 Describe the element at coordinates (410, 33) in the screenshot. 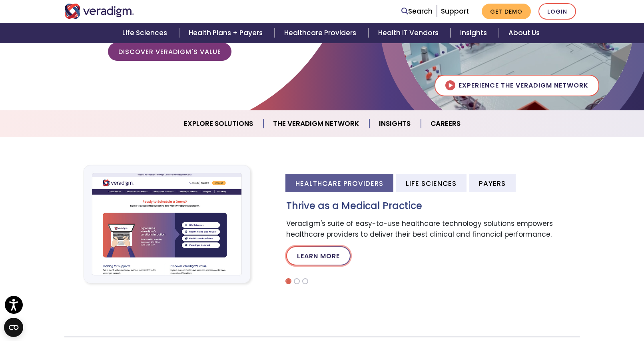

I see `a: Health IT Vendors` at that location.